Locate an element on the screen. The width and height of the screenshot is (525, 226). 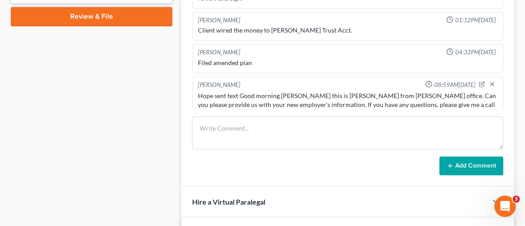
span: Hire a Virtual Paralegal is located at coordinates (229, 202).